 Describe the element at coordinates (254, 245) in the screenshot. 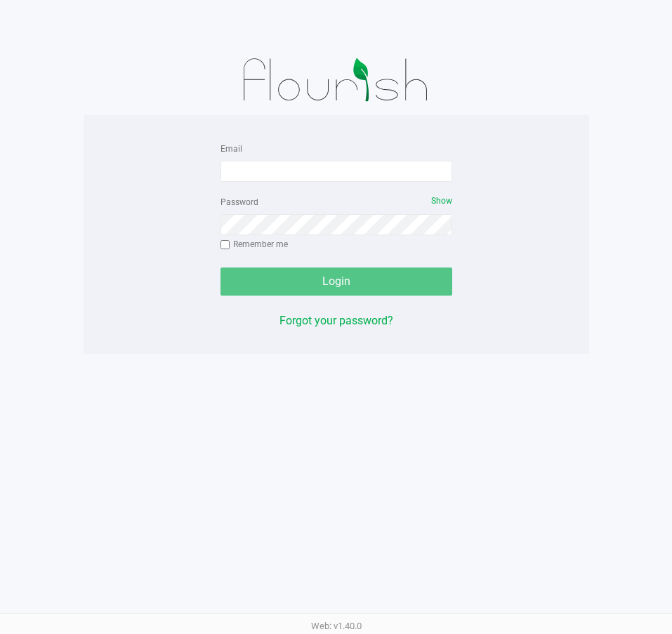

I see `label: Remember me` at that location.